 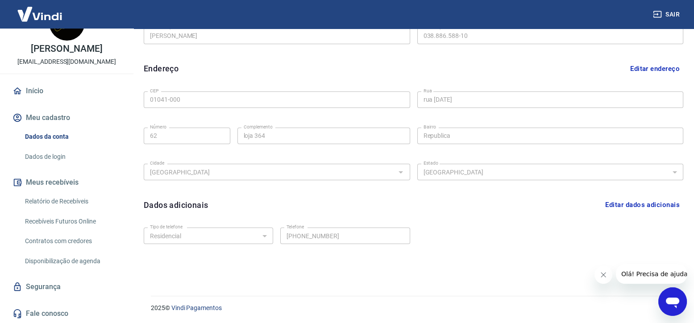 I want to click on img: Vindi, so click(x=40, y=14).